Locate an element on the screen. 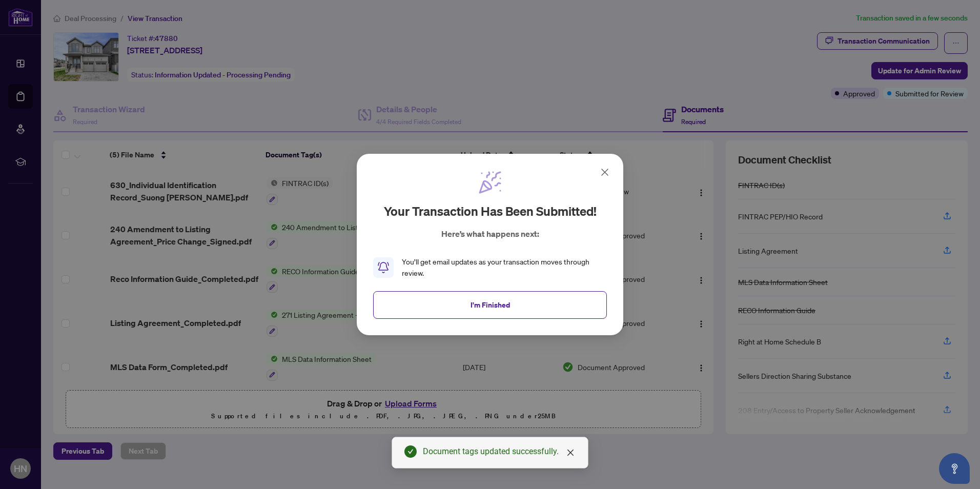  p: Here’s what happens next: is located at coordinates (490, 234).